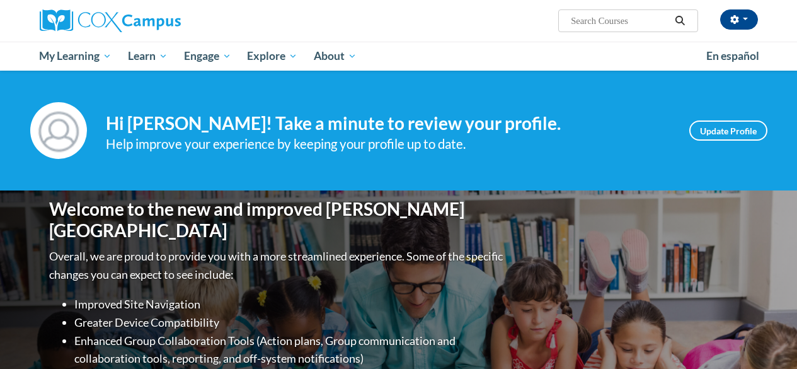  What do you see at coordinates (207, 56) in the screenshot?
I see `a: Engage` at bounding box center [207, 56].